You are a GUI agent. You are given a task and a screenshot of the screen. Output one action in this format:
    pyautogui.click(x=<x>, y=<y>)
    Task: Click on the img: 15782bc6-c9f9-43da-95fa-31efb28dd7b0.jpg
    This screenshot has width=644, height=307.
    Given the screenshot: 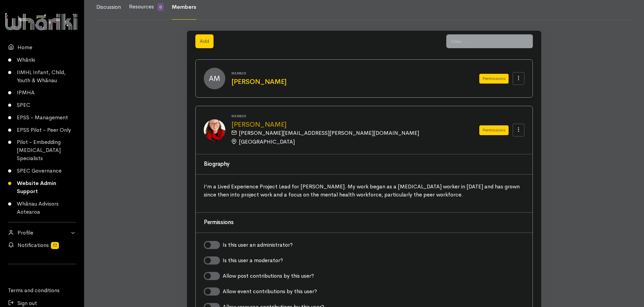 What is the action you would take?
    pyautogui.click(x=215, y=130)
    